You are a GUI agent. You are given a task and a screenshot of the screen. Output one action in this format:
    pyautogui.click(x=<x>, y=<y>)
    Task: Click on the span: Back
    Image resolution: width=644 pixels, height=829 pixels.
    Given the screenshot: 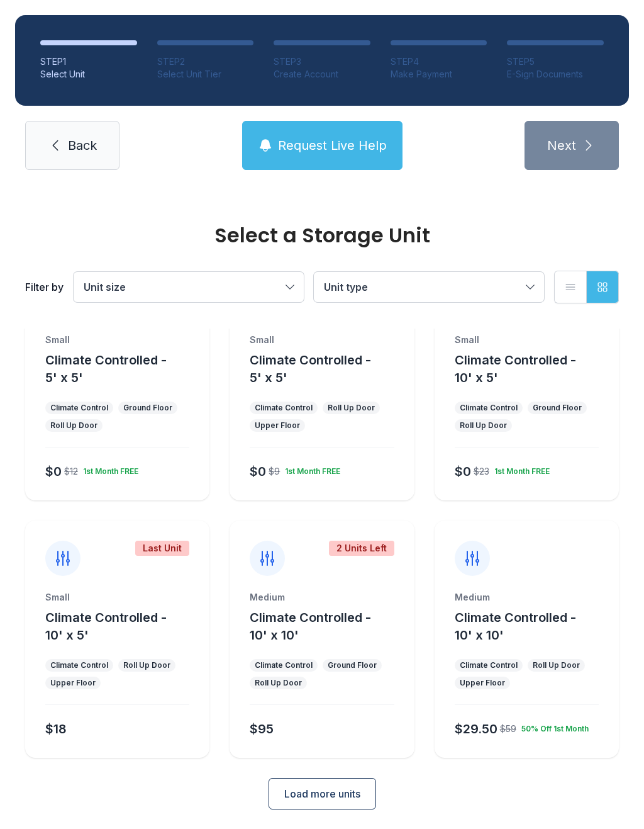 What is the action you would take?
    pyautogui.click(x=83, y=145)
    